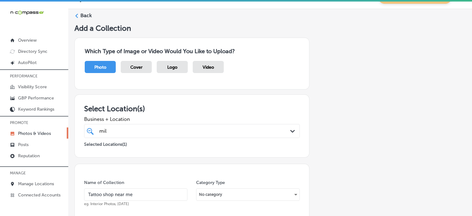  I want to click on div: No category, so click(248, 194).